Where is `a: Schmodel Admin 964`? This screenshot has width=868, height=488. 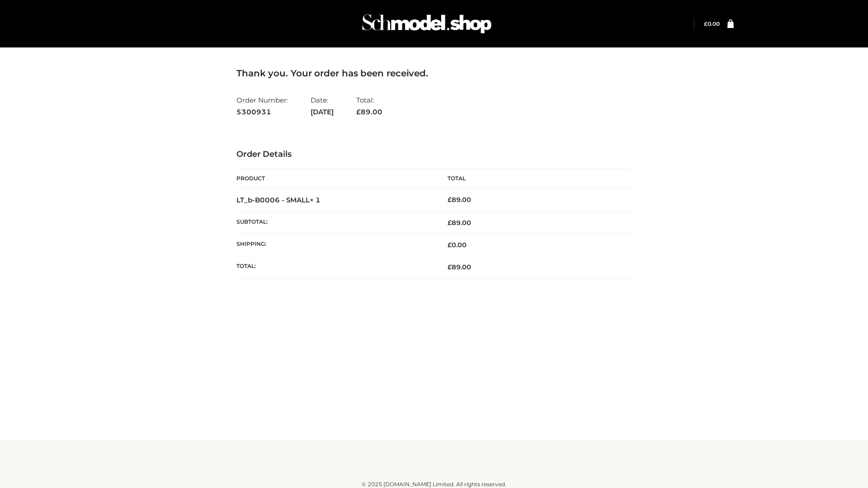 a: Schmodel Admin 964 is located at coordinates (427, 23).